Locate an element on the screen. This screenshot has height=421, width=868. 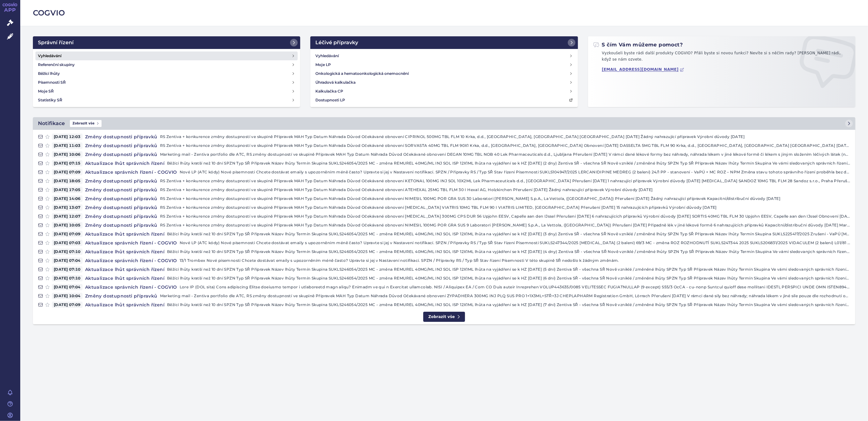
a: Správní řízení is located at coordinates (167, 43).